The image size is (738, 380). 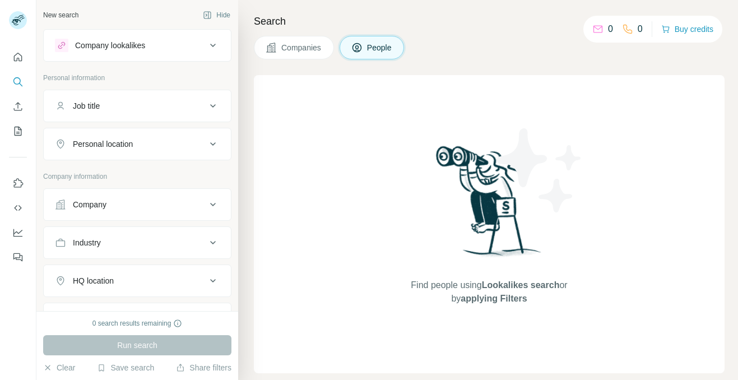 I want to click on span: applying Filters, so click(x=494, y=298).